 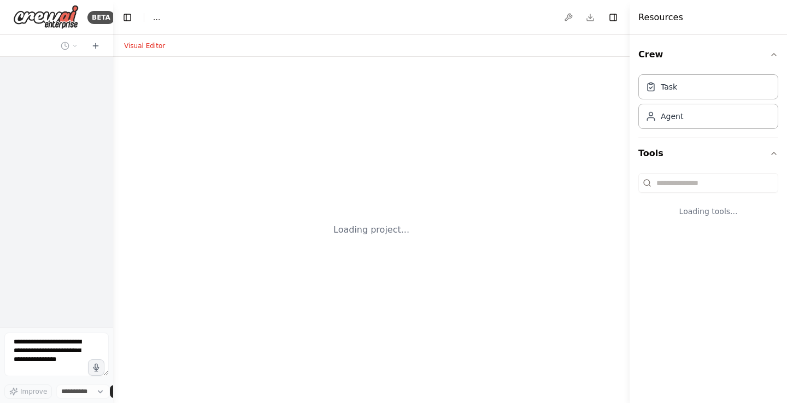 I want to click on button: Crew, so click(x=708, y=55).